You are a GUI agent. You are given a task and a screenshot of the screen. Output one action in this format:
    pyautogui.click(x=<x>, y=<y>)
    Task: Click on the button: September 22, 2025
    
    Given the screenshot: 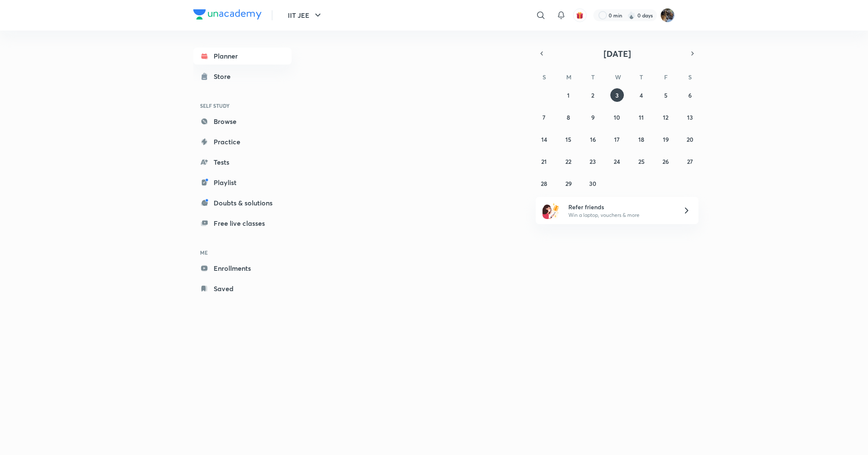 What is the action you would take?
    pyautogui.click(x=568, y=161)
    